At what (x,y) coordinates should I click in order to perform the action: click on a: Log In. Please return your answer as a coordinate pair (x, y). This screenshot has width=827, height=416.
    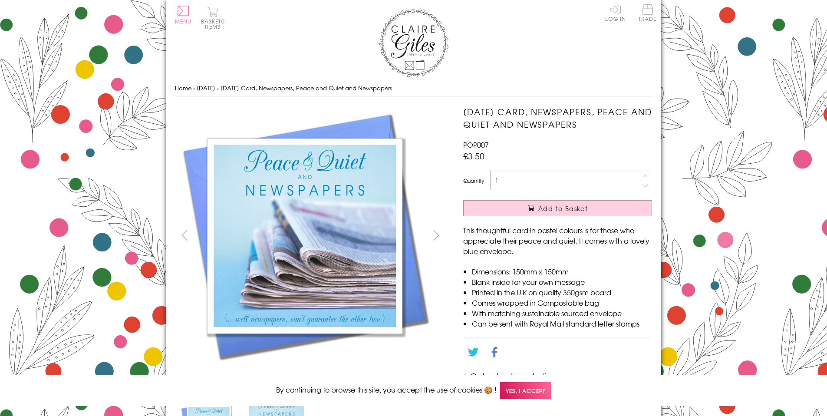
    Looking at the image, I should click on (616, 13).